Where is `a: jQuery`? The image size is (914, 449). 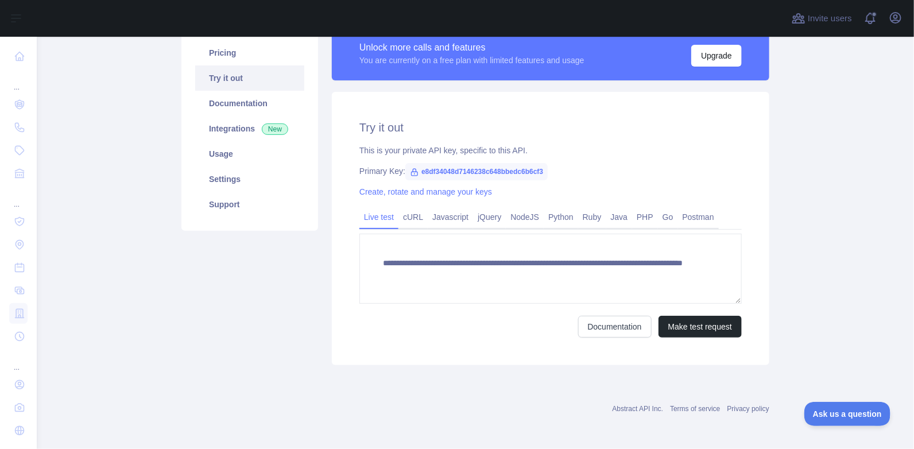 a: jQuery is located at coordinates (489, 217).